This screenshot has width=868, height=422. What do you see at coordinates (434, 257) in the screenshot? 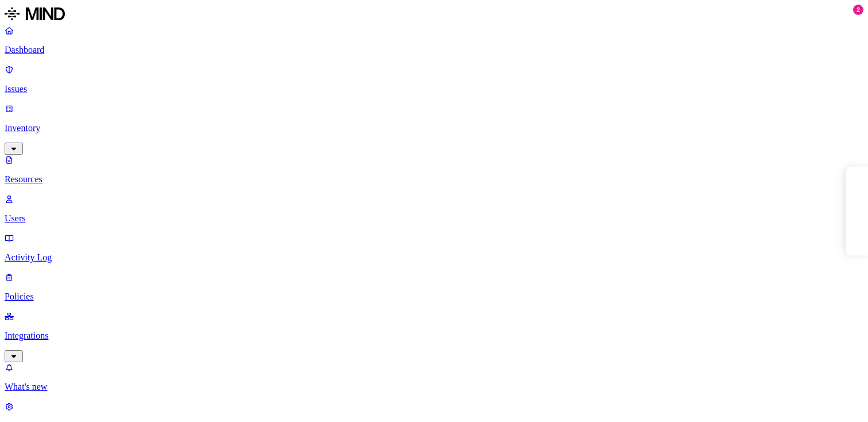
I see `p: Activity Log` at bounding box center [434, 257].